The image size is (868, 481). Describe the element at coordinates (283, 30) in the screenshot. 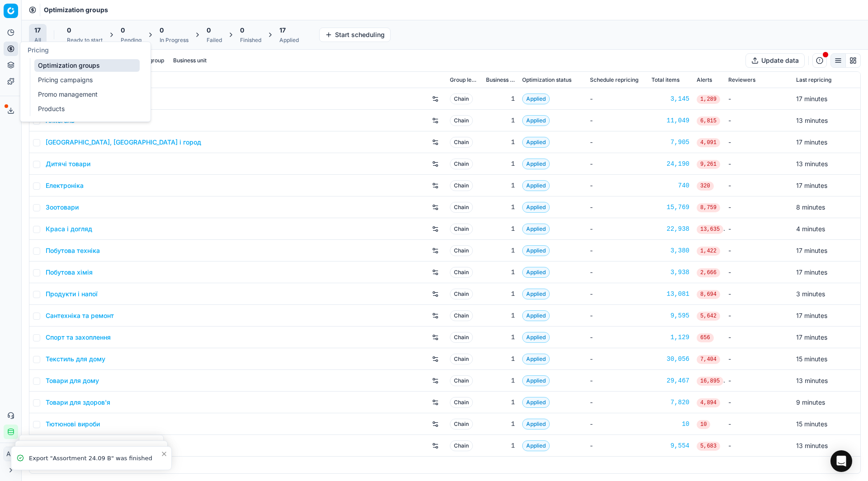

I see `span: 17` at that location.